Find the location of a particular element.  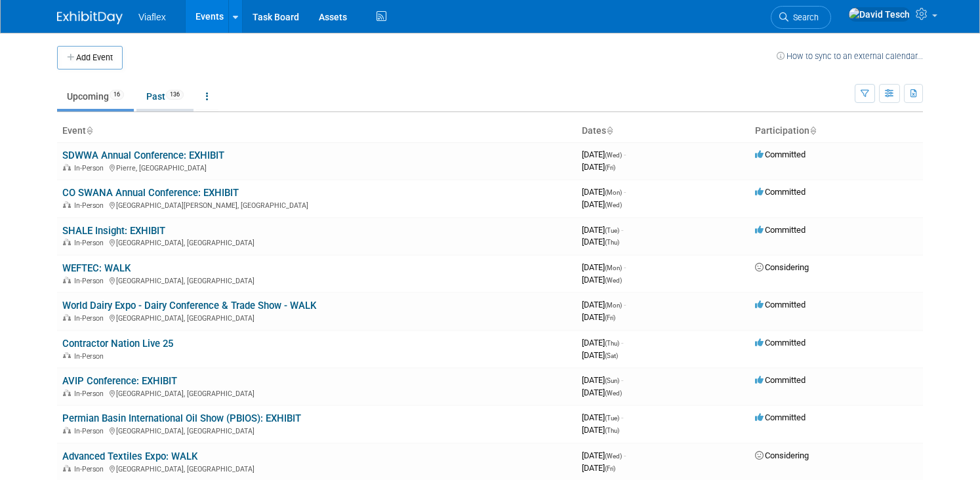

img: ExhibitDay is located at coordinates (90, 18).